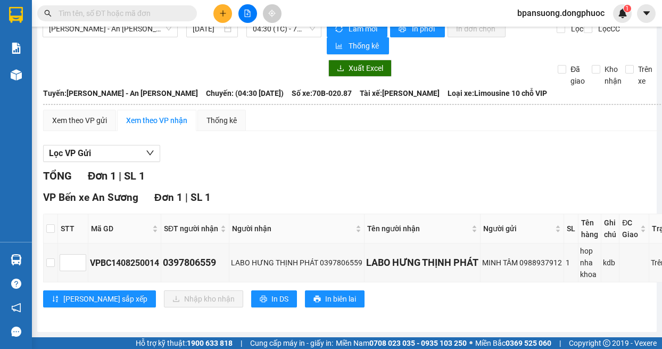 This screenshot has height=349, width=662. Describe the element at coordinates (16, 307) in the screenshot. I see `span: notification` at that location.